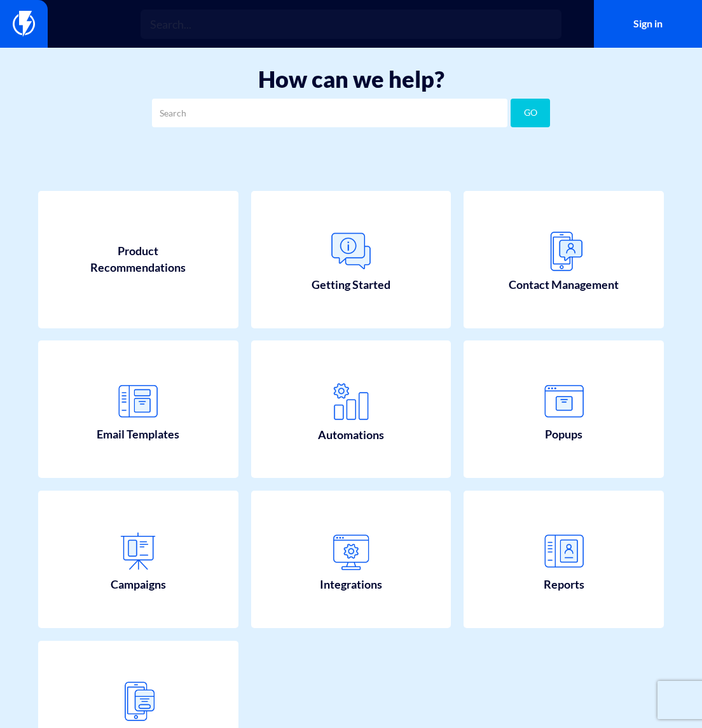 The height and width of the screenshot is (728, 702). What do you see at coordinates (351, 24) in the screenshot?
I see `input: Search...` at bounding box center [351, 24].